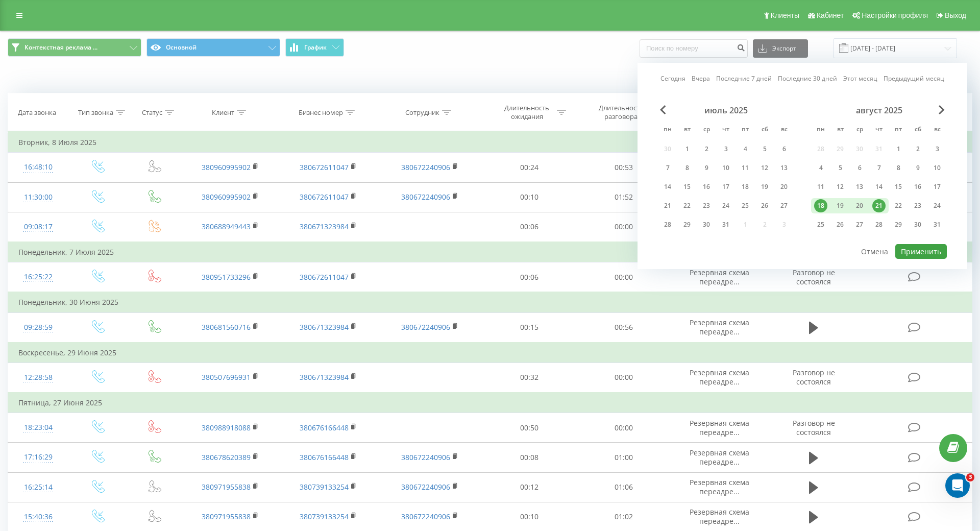 The width and height of the screenshot is (980, 531). What do you see at coordinates (840, 206) in the screenshot?
I see `div: вт 19 авг. 2025 г.` at bounding box center [840, 206].